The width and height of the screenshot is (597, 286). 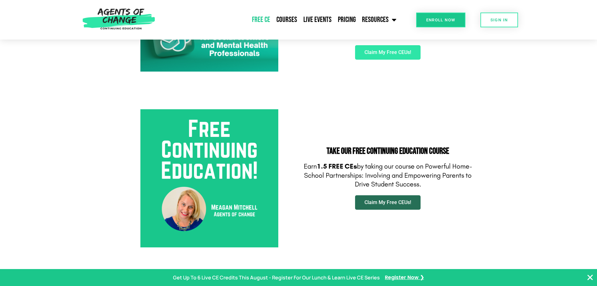 I want to click on h2: Take Our FREE Continuing Education Course, so click(x=388, y=151).